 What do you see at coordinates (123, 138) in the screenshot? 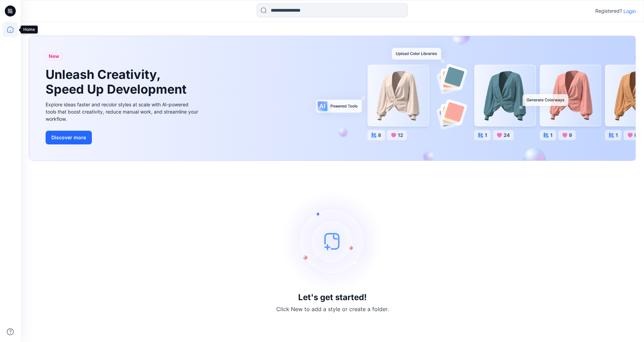
I see `a: Discover more` at bounding box center [123, 138].